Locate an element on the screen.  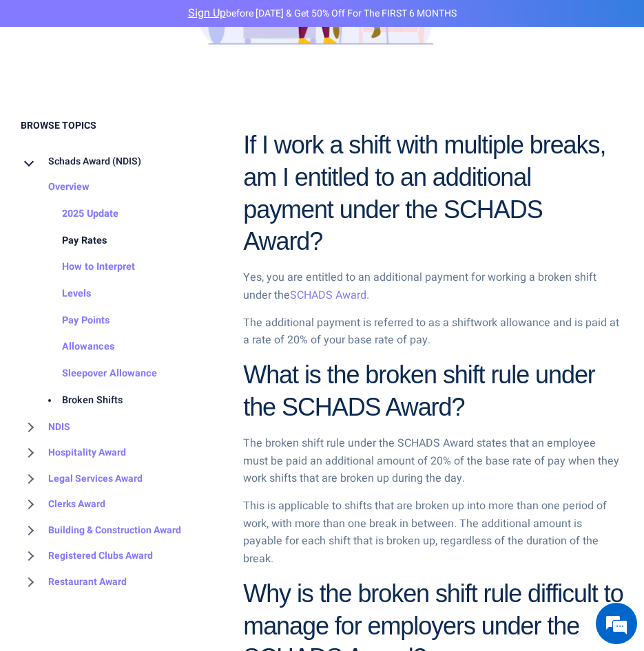
a: Pay Rates is located at coordinates (70, 241).